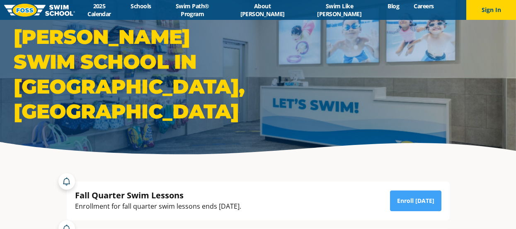  What do you see at coordinates (192, 10) in the screenshot?
I see `a: Swim Path® Program` at bounding box center [192, 10].